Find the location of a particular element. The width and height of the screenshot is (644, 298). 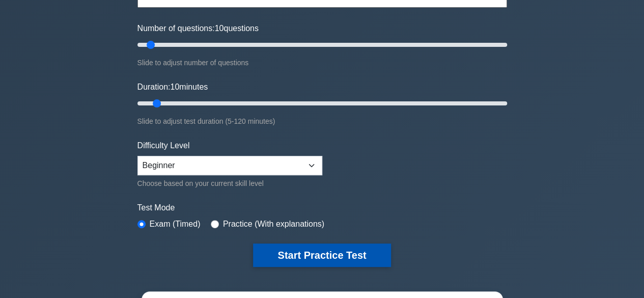

div: Choose based on your current skill level is located at coordinates (229, 184).